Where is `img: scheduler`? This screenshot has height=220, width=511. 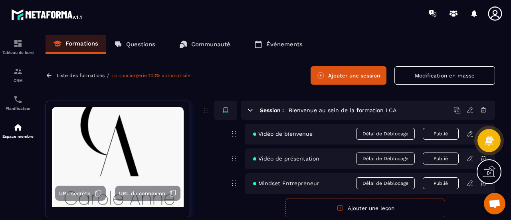 img: scheduler is located at coordinates (18, 99).